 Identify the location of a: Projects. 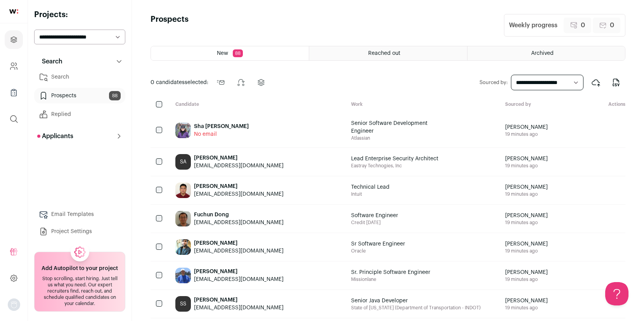
(14, 40).